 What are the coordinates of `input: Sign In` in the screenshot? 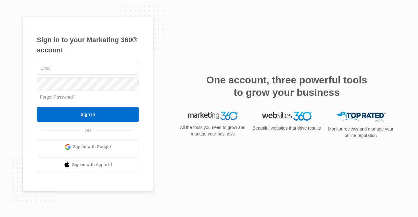 It's located at (88, 115).